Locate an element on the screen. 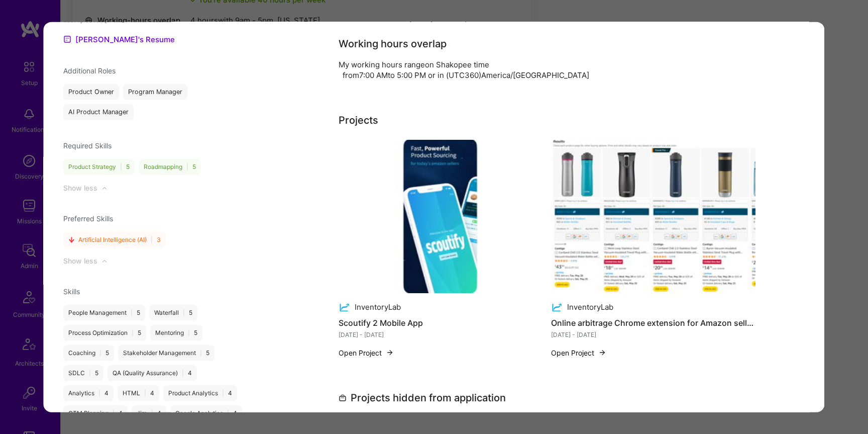 The image size is (868, 434). span: 7:00 AM to 5:00 PM or is located at coordinates (397, 75).